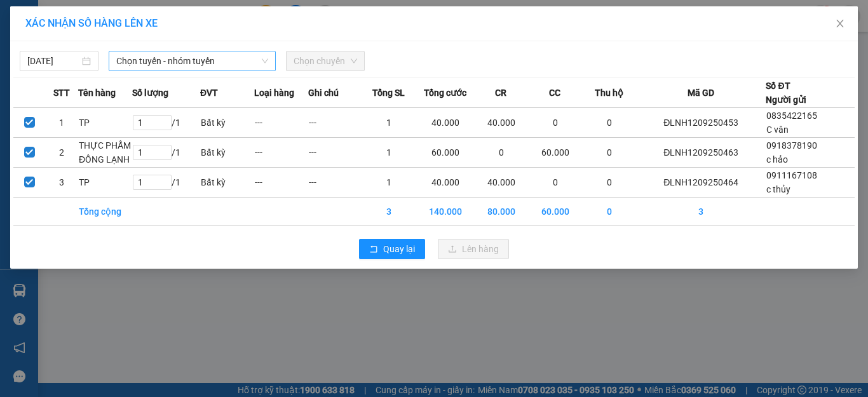 The image size is (868, 397). I want to click on span: 0918378190, so click(792, 145).